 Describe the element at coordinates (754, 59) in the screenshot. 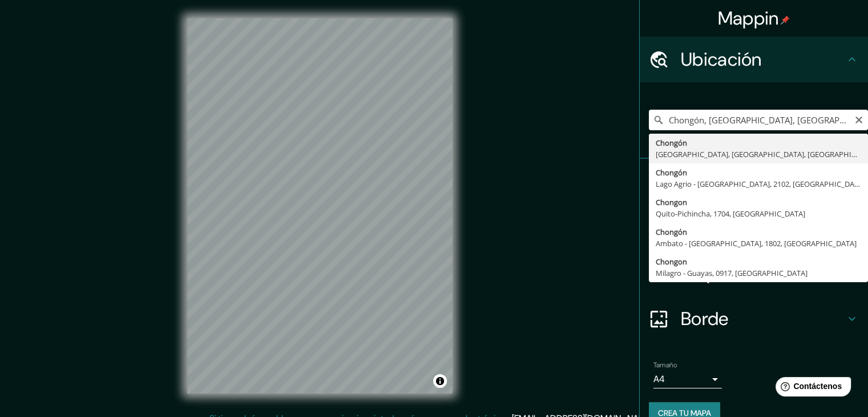

I see `div: Ubicación` at that location.